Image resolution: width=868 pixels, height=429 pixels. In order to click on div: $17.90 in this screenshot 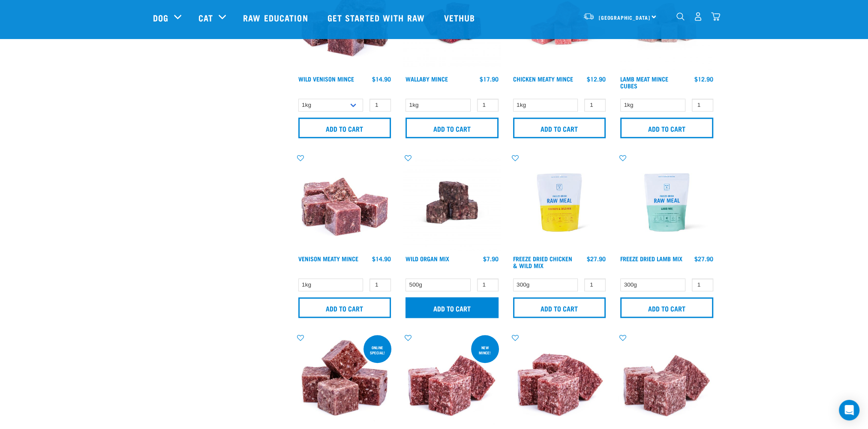, I will do `click(490, 79)`.